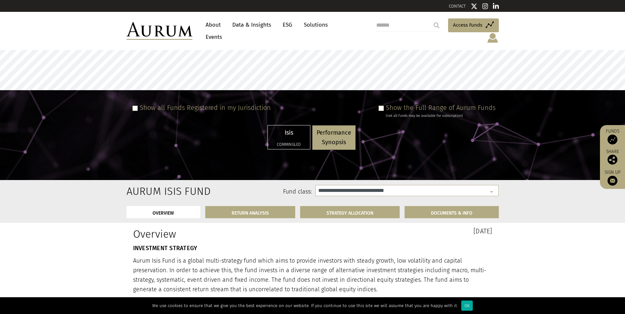  What do you see at coordinates (473, 25) in the screenshot?
I see `a: Access Funds` at bounding box center [473, 25].